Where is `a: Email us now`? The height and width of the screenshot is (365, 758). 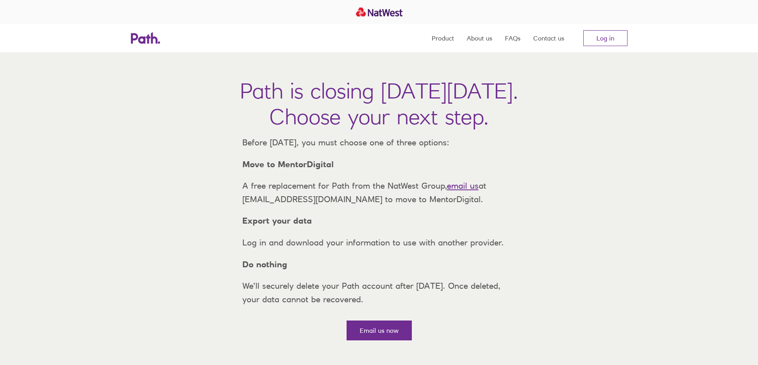 a: Email us now is located at coordinates (379, 331).